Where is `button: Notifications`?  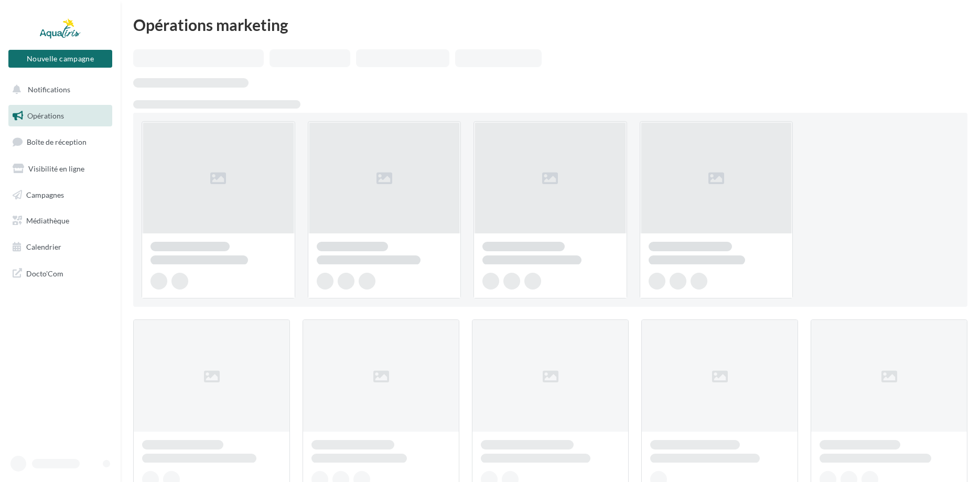
button: Notifications is located at coordinates (58, 90).